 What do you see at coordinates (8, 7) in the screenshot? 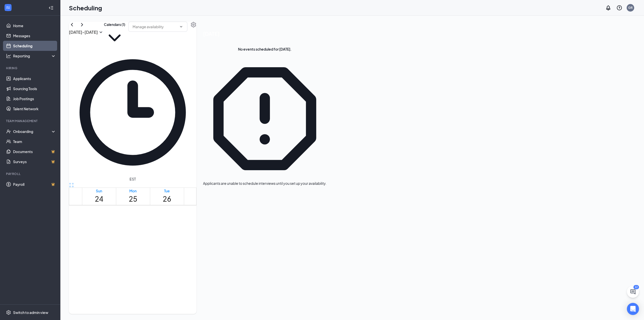
I see `svg: WorkstreamLogo` at bounding box center [8, 7].